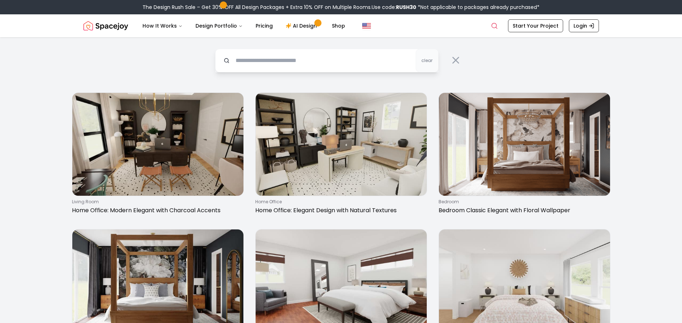  I want to click on button: Design Portfolio, so click(219, 26).